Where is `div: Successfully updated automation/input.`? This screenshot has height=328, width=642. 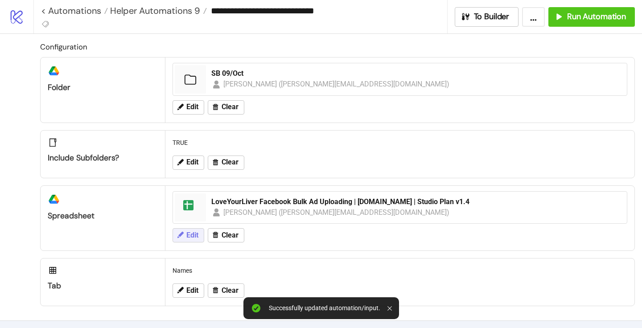 div: Successfully updated automation/input. is located at coordinates (325, 308).